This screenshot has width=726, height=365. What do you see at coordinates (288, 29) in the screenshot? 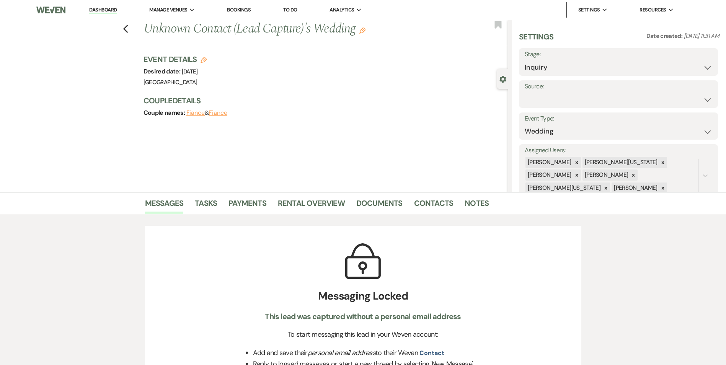
I see `h1: Unknown Contact (Lead Capture)'s Wedding` at bounding box center [288, 29].